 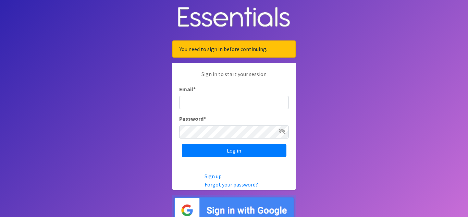 I want to click on a: Sign up, so click(x=213, y=176).